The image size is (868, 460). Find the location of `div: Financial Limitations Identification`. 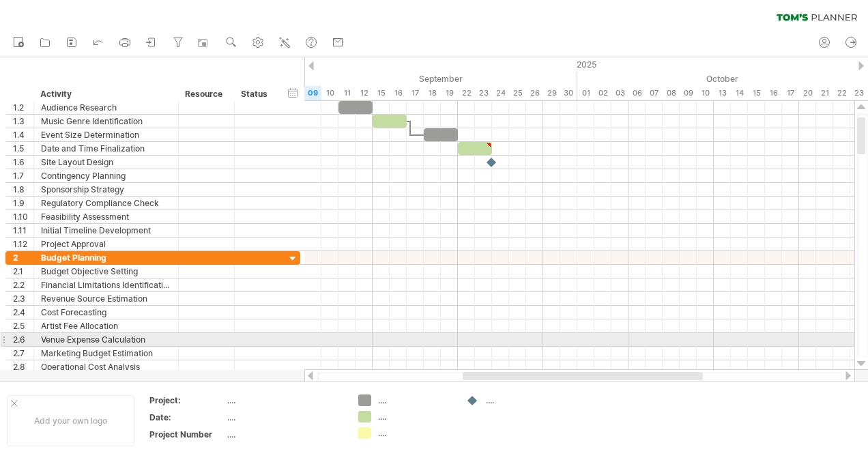

div: Financial Limitations Identification is located at coordinates (105, 285).